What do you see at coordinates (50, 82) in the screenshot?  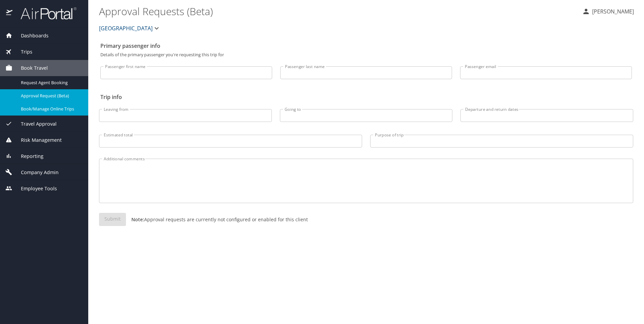 I see `span: Request Agent Booking` at bounding box center [50, 82].